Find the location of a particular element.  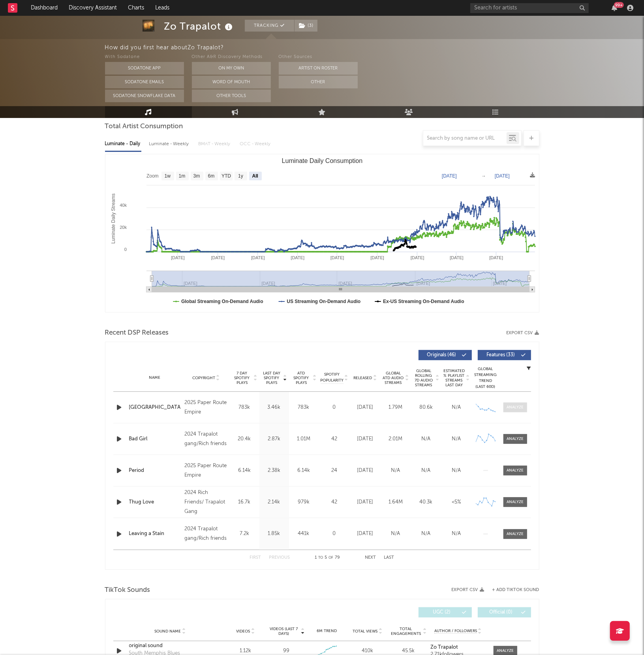

a: Bad Girl is located at coordinates (155, 439).